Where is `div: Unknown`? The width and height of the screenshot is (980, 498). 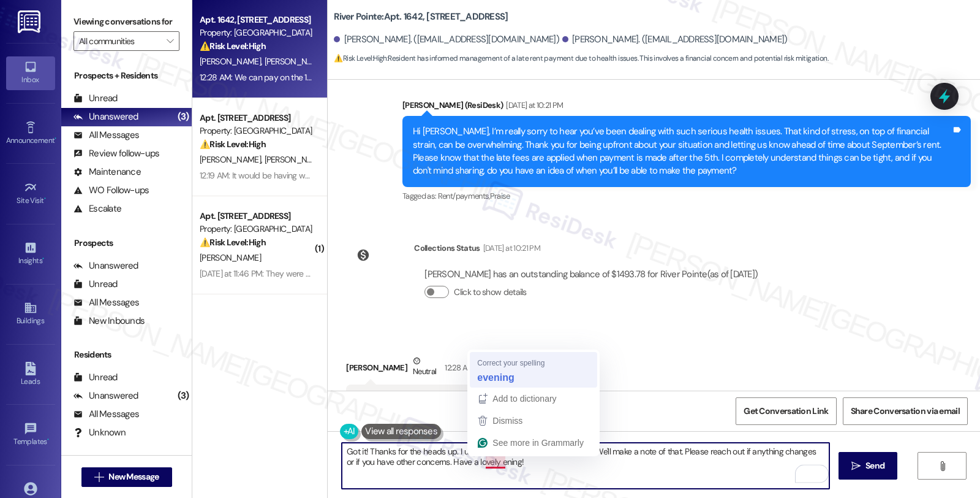 div: Unknown is located at coordinates (99, 432).